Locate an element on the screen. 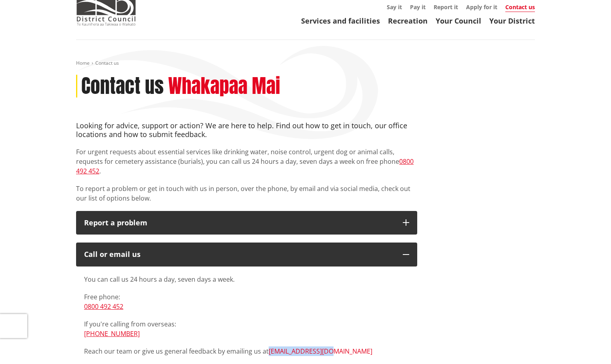 The width and height of the screenshot is (611, 364). div: Call or email us is located at coordinates (239, 255).